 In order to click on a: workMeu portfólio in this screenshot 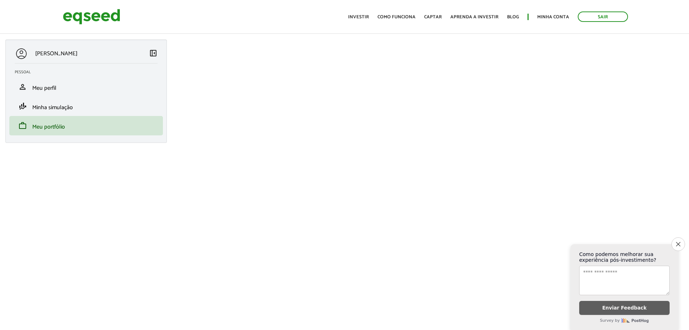, I will do `click(86, 126)`.